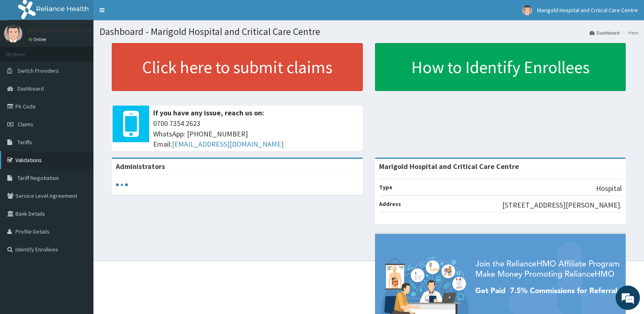  Describe the element at coordinates (390, 204) in the screenshot. I see `b: Address` at that location.